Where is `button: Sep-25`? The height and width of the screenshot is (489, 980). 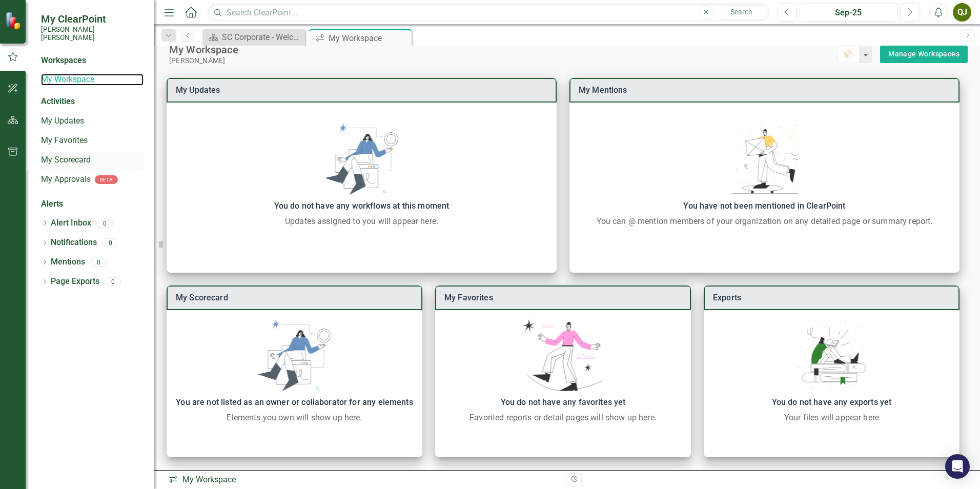 button: Sep-25 is located at coordinates (848, 12).